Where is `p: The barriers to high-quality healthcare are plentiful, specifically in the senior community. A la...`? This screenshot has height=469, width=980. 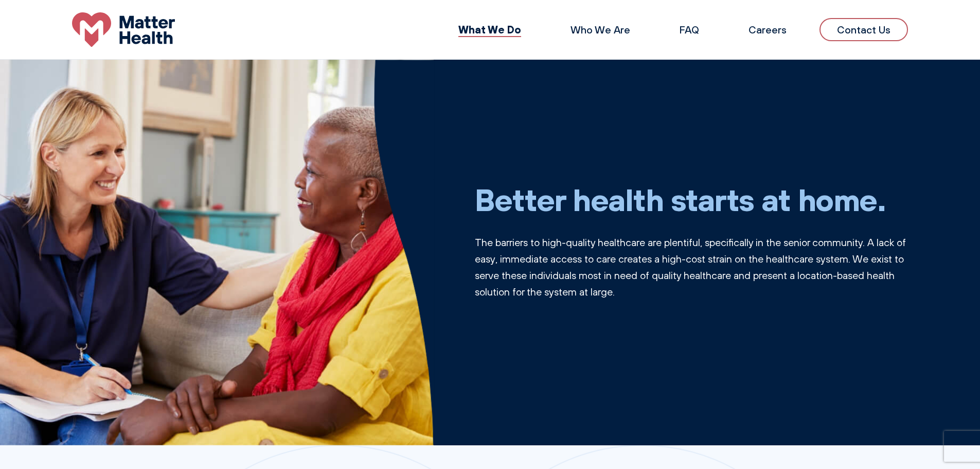
p: The barriers to high-quality healthcare are plentiful, specifically in the senior community. A la... is located at coordinates (692, 267).